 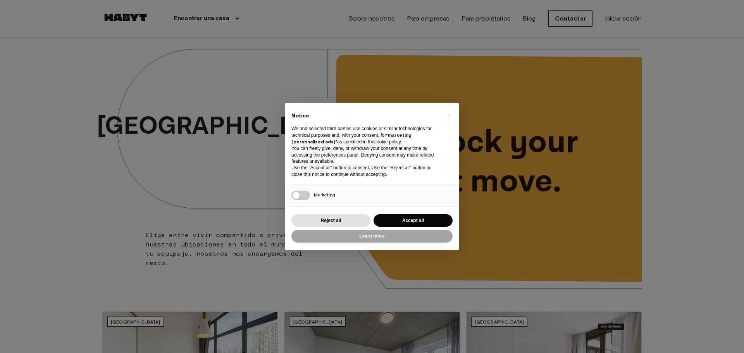 I want to click on button: Accept all, so click(x=413, y=221).